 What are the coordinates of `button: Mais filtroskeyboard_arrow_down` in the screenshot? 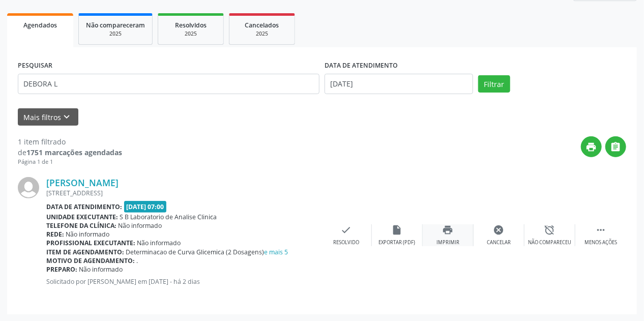 It's located at (48, 117).